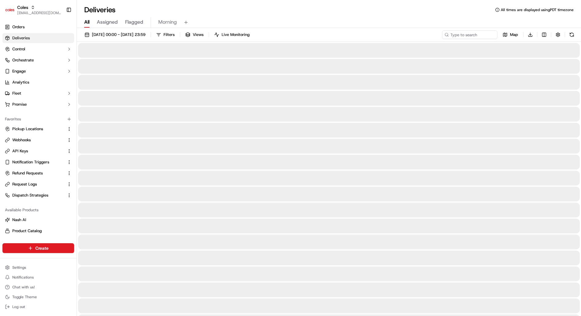 The height and width of the screenshot is (316, 581). Describe the element at coordinates (236, 35) in the screenshot. I see `span: Live Monitoring` at that location.